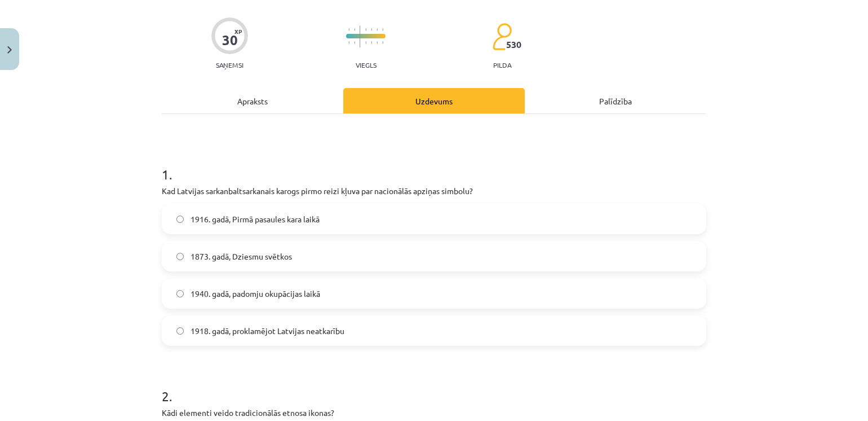  What do you see at coordinates (230, 40) in the screenshot?
I see `div: 30` at bounding box center [230, 40].